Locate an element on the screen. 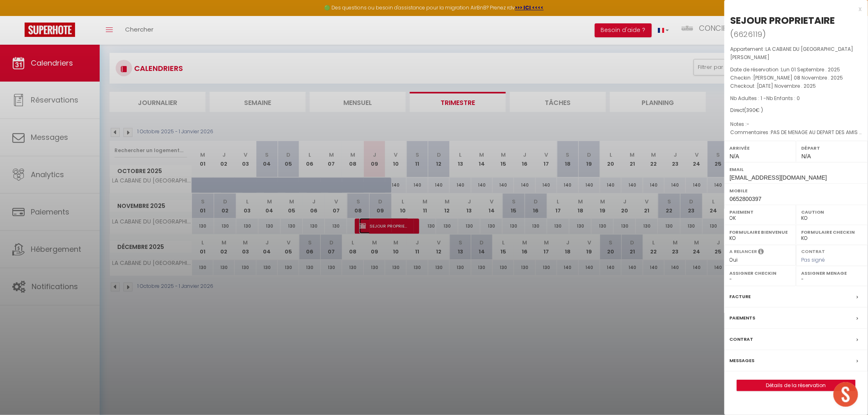 This screenshot has height=415, width=868. button: Détails de la réservation is located at coordinates (796, 386).